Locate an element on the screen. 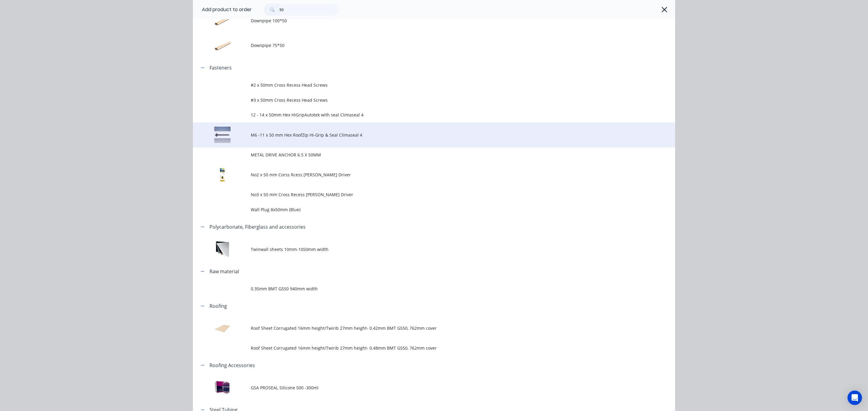 This screenshot has width=868, height=411. span: Wall Plug 8x50mm (Blue) is located at coordinates (421, 210).